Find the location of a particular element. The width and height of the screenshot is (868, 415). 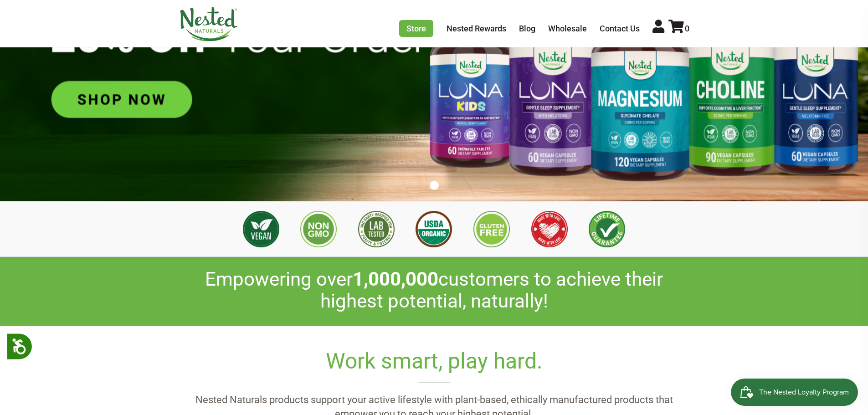

img: 3rd Party Lab Tested is located at coordinates (377, 229).